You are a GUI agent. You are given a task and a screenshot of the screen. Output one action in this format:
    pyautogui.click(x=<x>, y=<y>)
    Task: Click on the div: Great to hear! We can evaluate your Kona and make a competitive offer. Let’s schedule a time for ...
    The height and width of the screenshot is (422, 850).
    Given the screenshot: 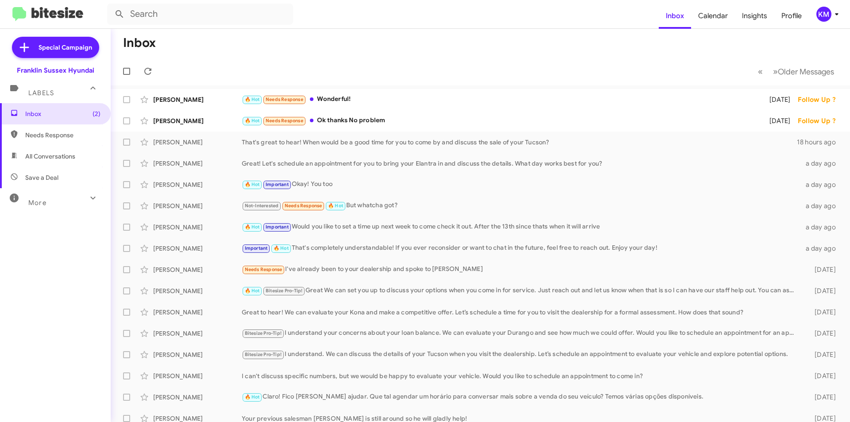 What is the action you would take?
    pyautogui.click(x=521, y=312)
    